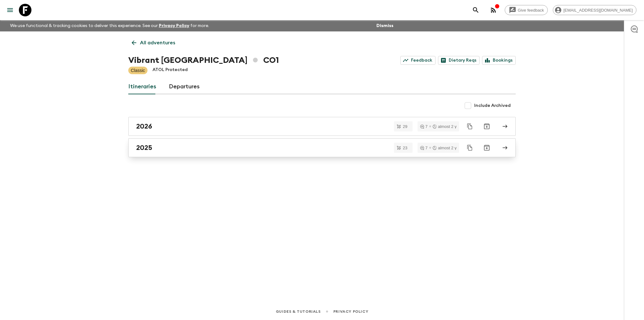 This screenshot has width=644, height=320. What do you see at coordinates (322, 126) in the screenshot?
I see `a: 2026` at bounding box center [322, 126].